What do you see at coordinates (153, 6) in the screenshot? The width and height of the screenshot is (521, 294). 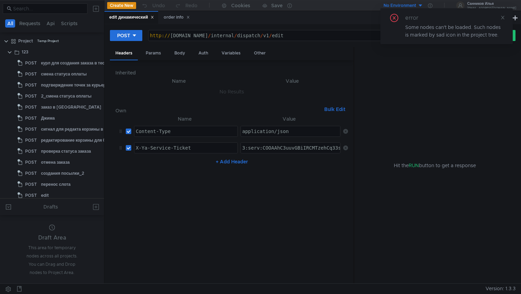 I see `button: Undo` at bounding box center [153, 6].